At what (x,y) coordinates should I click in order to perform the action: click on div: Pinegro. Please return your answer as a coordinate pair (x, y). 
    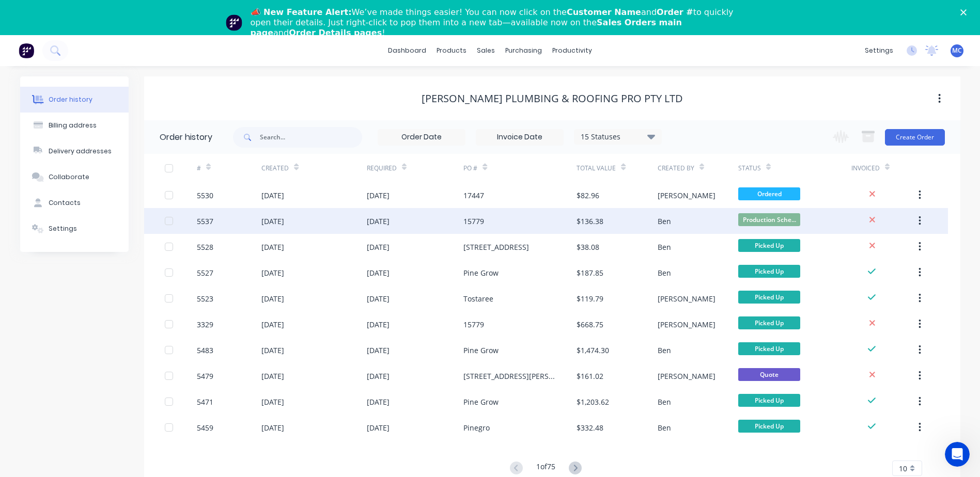
    Looking at the image, I should click on (476, 427).